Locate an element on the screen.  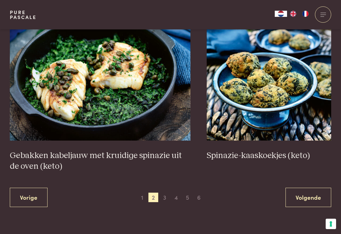
a: Vorige is located at coordinates (28, 197).